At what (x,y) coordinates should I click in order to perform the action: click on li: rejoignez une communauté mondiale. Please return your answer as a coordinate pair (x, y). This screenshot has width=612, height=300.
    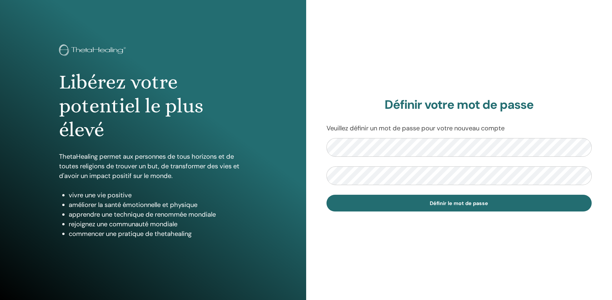
    Looking at the image, I should click on (158, 224).